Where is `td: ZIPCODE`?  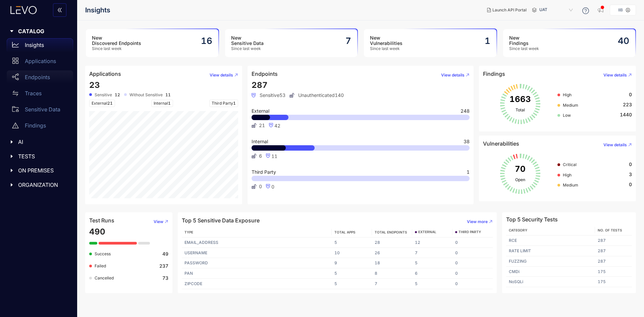 td: ZIPCODE is located at coordinates (257, 283).